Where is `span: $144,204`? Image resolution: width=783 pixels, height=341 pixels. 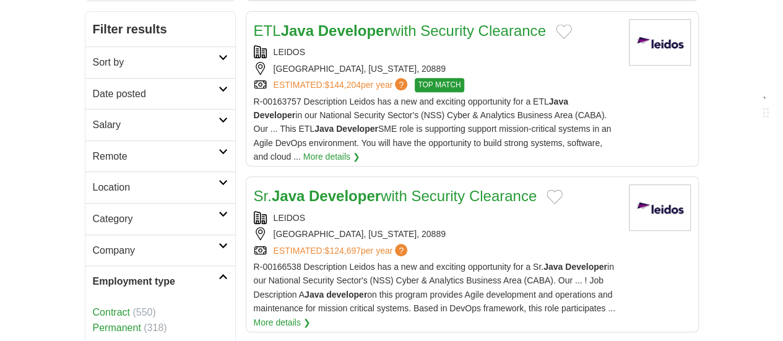 span: $144,204 is located at coordinates (342, 85).